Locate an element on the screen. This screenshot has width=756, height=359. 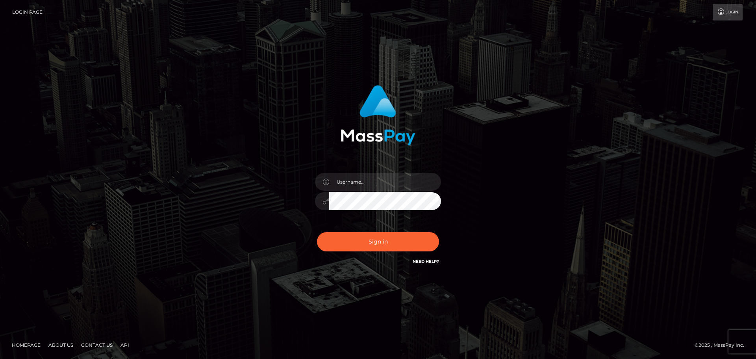
a: Need Help? is located at coordinates (426, 261).